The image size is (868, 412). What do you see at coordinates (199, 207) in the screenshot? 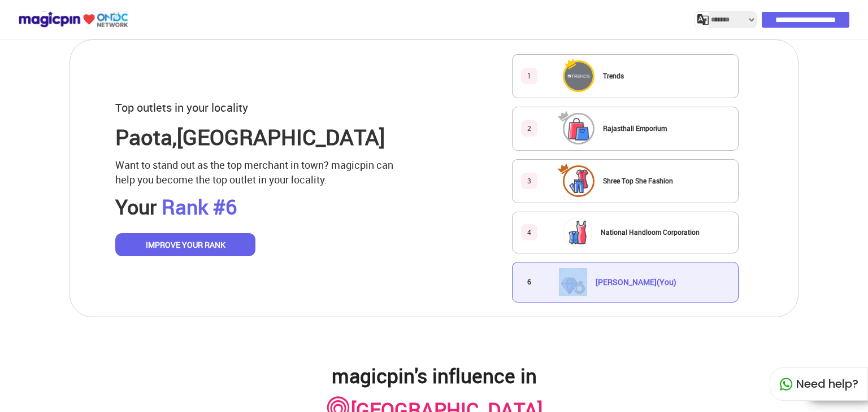
I see `span: Rank #6` at bounding box center [199, 207].